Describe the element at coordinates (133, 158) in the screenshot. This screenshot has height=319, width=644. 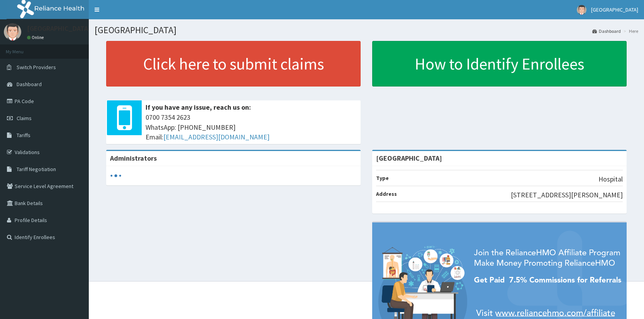
I see `b: Administrators` at that location.